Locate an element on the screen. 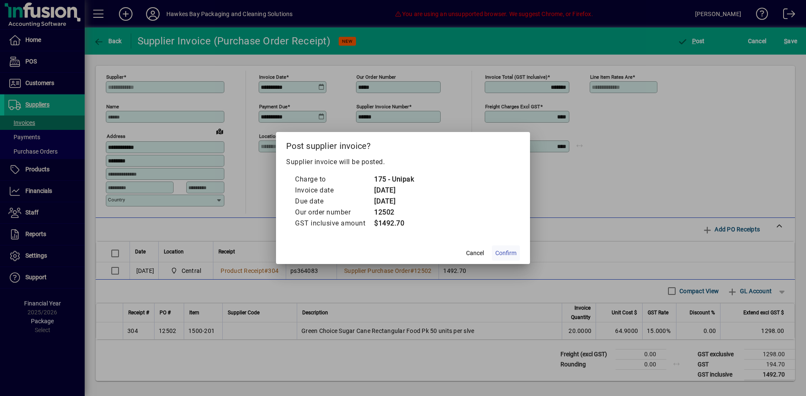  td: $1492.70 is located at coordinates (394, 224).